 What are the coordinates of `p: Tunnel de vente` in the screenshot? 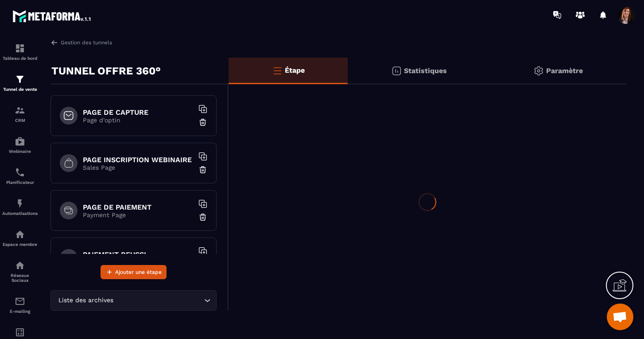 It's located at (20, 89).